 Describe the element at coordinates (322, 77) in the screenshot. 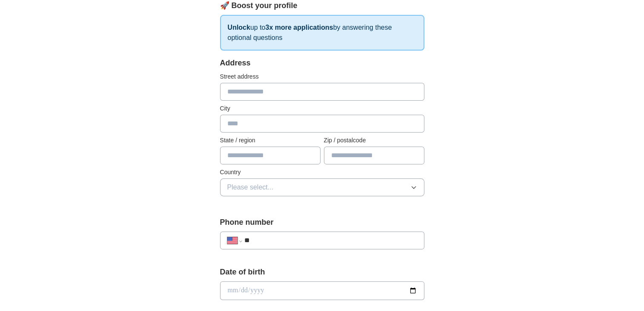

I see `label: Street address` at that location.